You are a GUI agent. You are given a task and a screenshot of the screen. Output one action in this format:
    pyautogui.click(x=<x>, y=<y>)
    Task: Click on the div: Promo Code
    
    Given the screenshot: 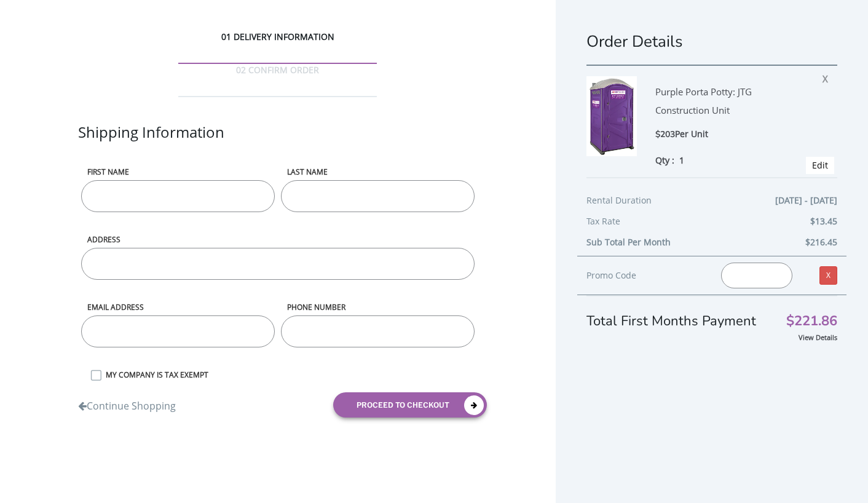 What is the action you would take?
    pyautogui.click(x=644, y=276)
    